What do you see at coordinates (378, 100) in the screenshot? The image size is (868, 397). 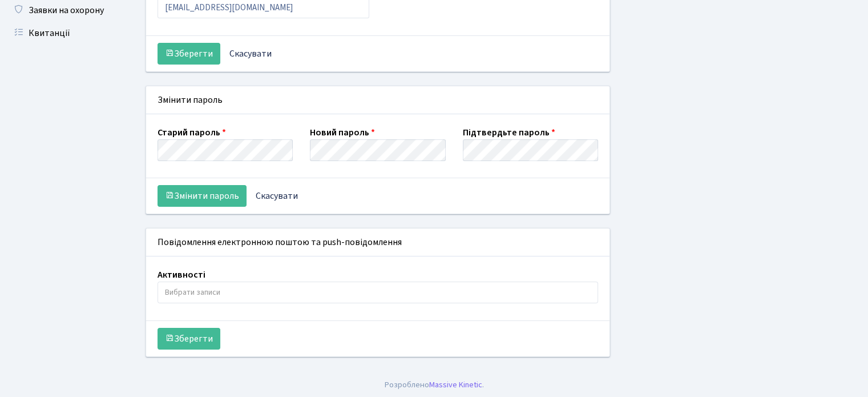 I see `div: Змінити пароль` at bounding box center [378, 100].